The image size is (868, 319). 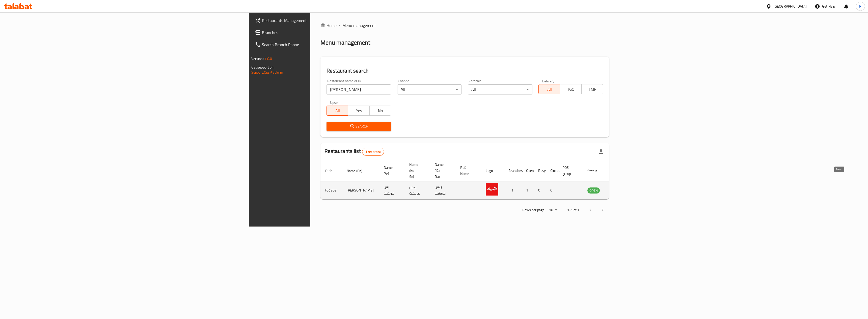 I want to click on th: Open, so click(x=528, y=170).